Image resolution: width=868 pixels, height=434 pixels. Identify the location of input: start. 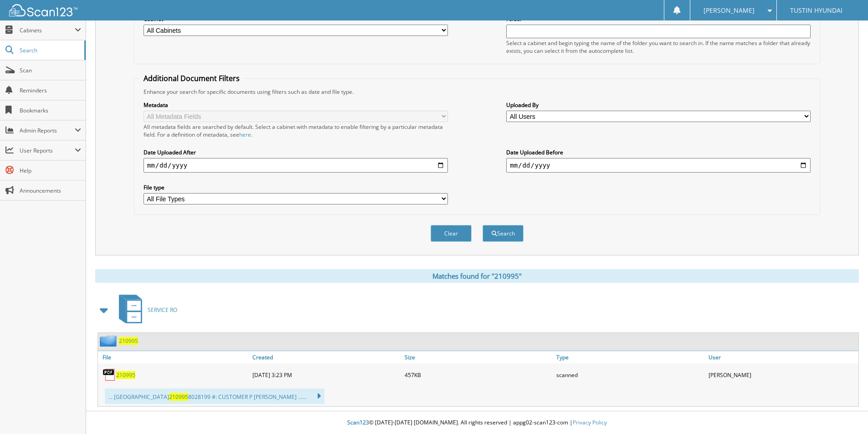
(296, 166).